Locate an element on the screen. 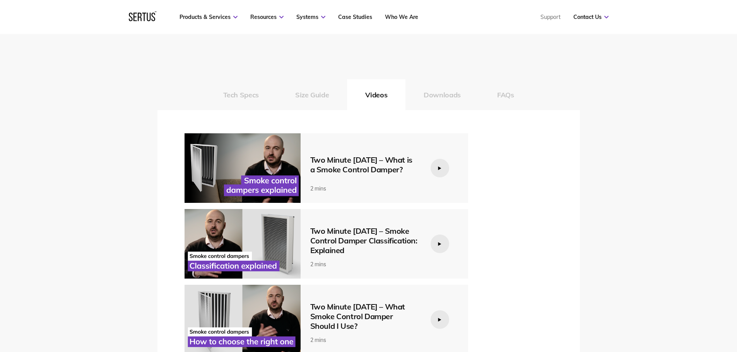 Image resolution: width=737 pixels, height=352 pixels. a: Products & Services is located at coordinates (208, 17).